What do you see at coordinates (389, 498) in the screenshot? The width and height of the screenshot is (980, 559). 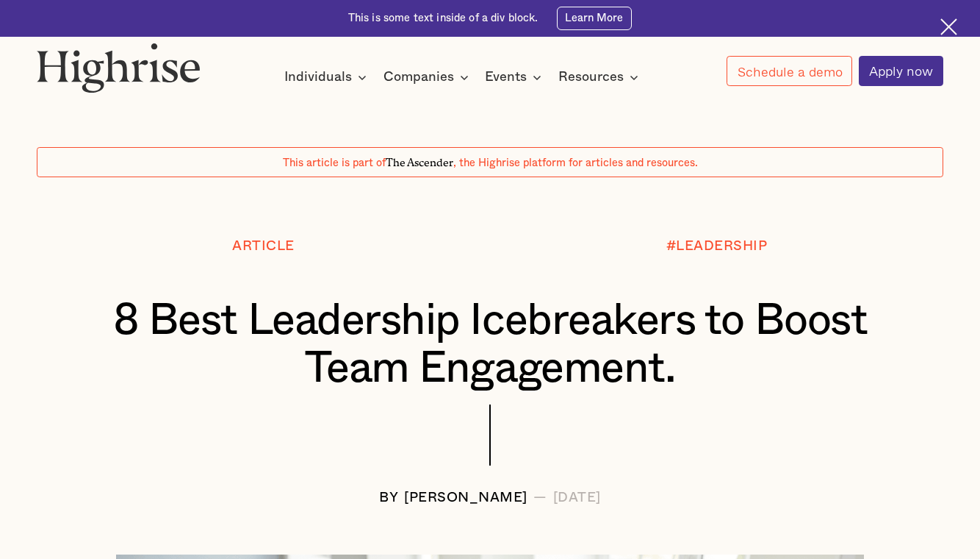 I see `div: BY` at bounding box center [389, 498].